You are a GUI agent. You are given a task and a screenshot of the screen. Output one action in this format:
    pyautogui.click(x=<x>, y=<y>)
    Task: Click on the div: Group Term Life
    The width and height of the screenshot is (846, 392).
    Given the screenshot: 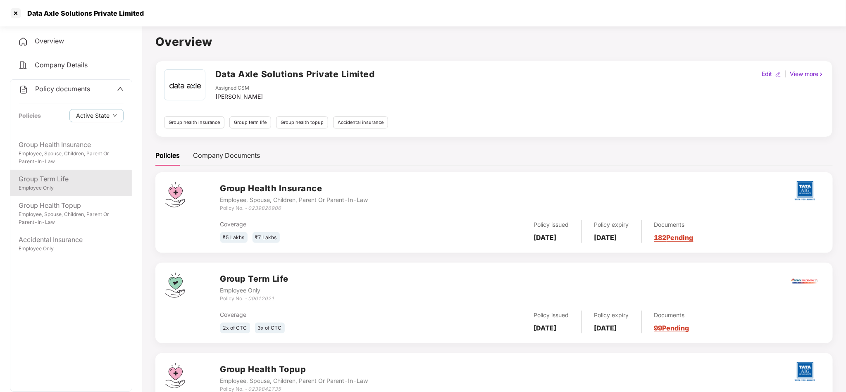 What is the action you would take?
    pyautogui.click(x=71, y=179)
    